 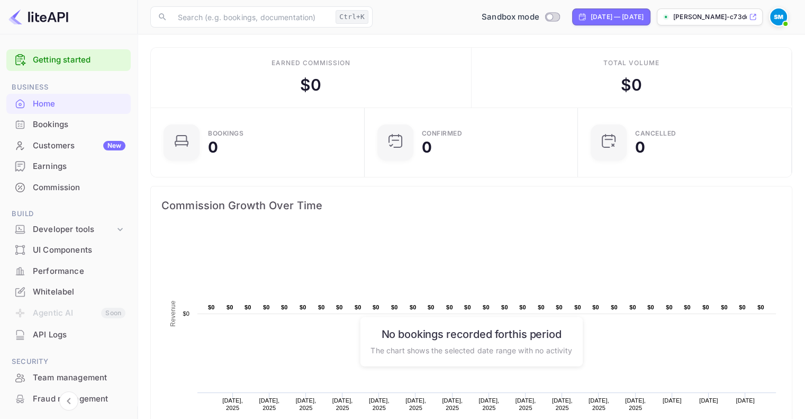 What do you see at coordinates (611, 17) in the screenshot?
I see `div: Click to change the date range period` at bounding box center [611, 17].